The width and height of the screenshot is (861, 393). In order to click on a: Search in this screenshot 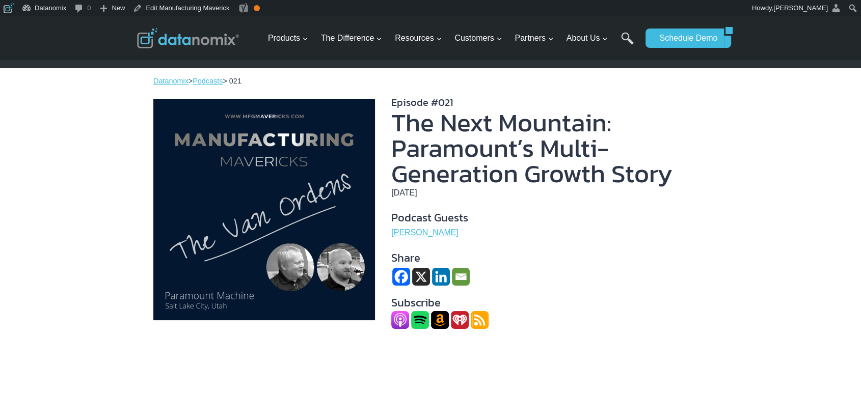, I will do `click(627, 43)`.